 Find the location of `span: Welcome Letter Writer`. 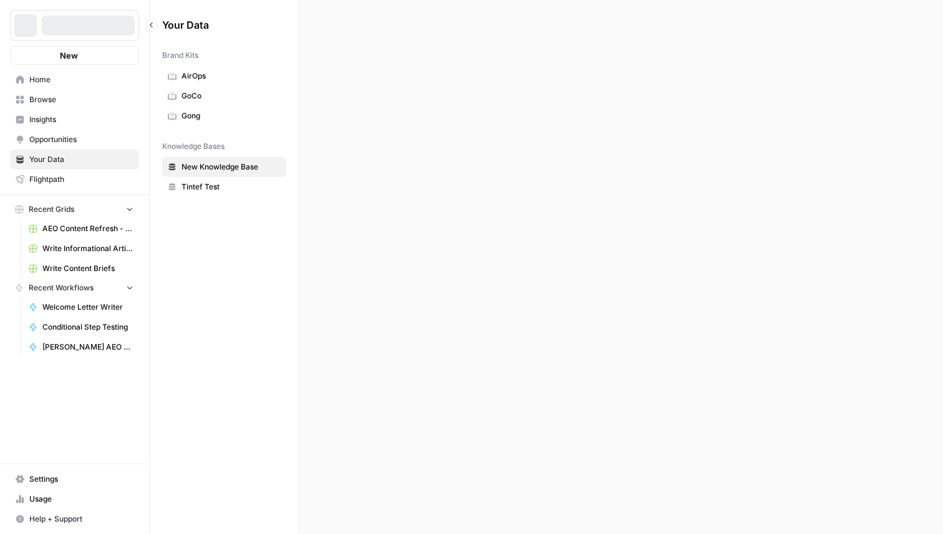

span: Welcome Letter Writer is located at coordinates (88, 307).